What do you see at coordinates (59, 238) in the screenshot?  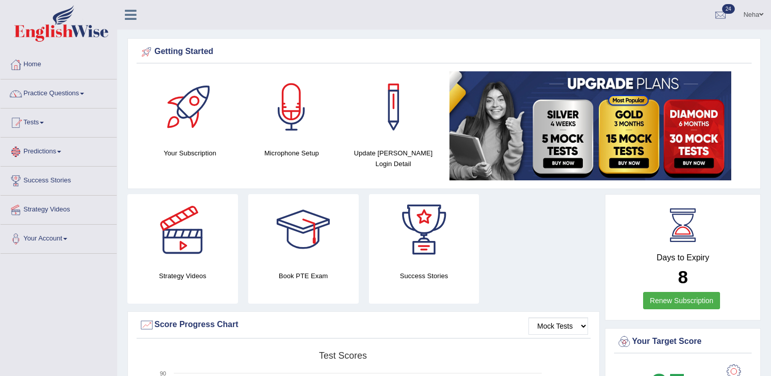 I see `a: Your Account` at bounding box center [59, 238].